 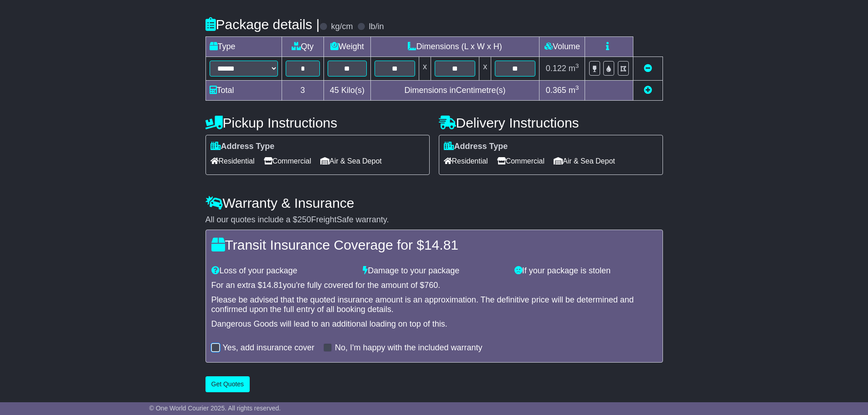 What do you see at coordinates (455, 47) in the screenshot?
I see `td: Dimensions (L x W x H)` at bounding box center [455, 47].